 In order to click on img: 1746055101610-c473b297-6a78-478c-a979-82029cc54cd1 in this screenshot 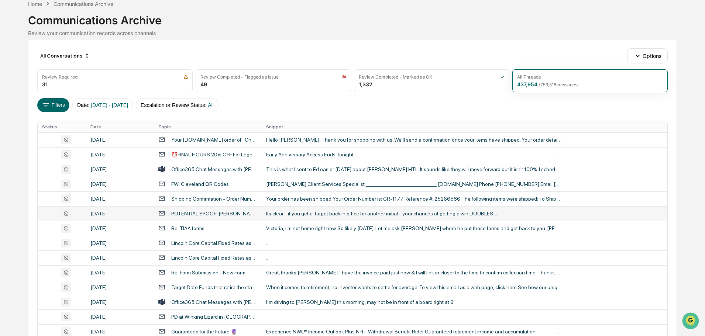, I will do `click(14, 63)`.